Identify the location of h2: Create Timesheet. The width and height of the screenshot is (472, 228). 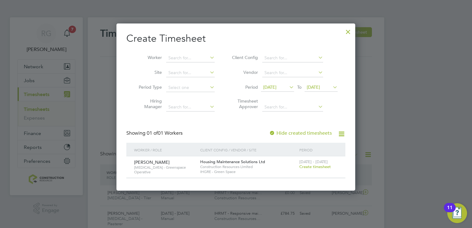
(236, 39).